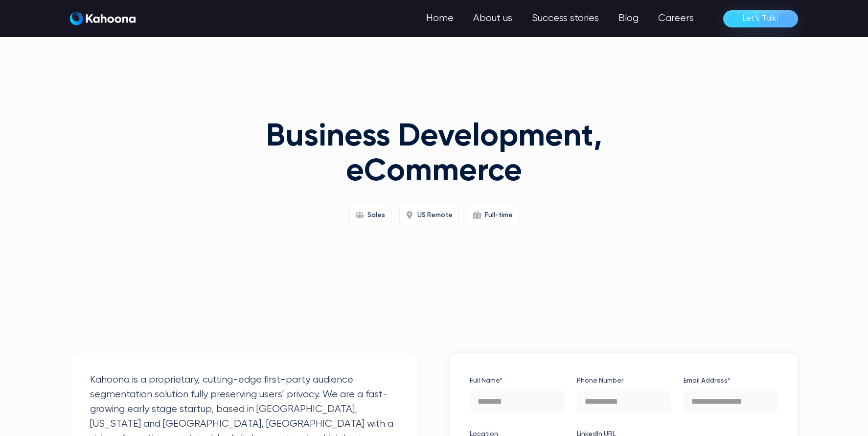 The height and width of the screenshot is (436, 868). Describe the element at coordinates (760, 19) in the screenshot. I see `div: Let’s Talk!` at that location.